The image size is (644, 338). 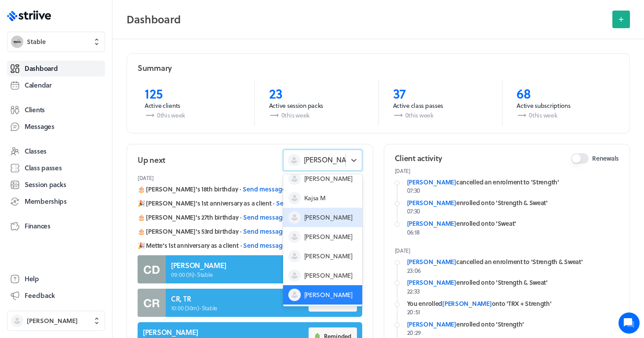 I want to click on a: Session packs, so click(x=56, y=185).